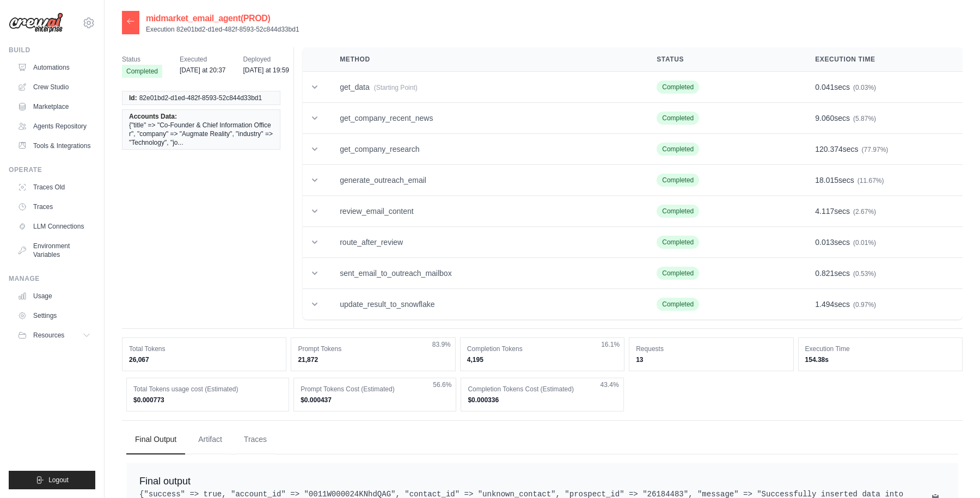 This screenshot has height=498, width=980. I want to click on td: get_company_recent_news, so click(485, 118).